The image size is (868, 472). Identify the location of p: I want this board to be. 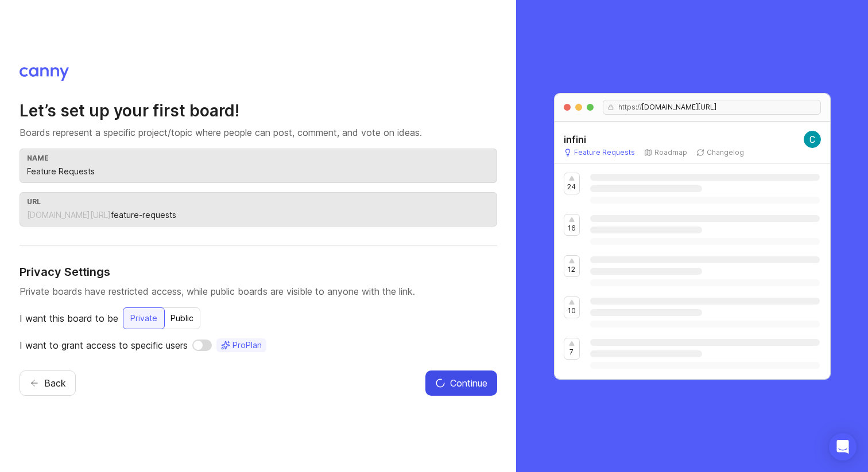
(69, 318).